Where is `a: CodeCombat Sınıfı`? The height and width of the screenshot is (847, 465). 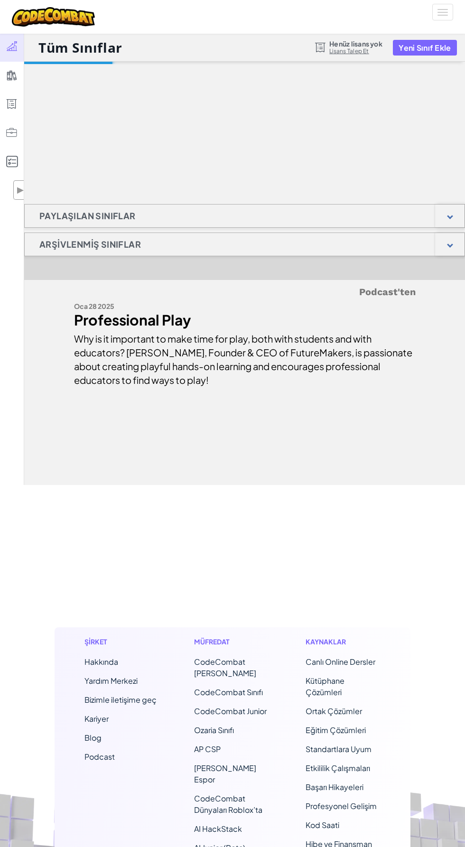 a: CodeCombat Sınıfı is located at coordinates (228, 692).